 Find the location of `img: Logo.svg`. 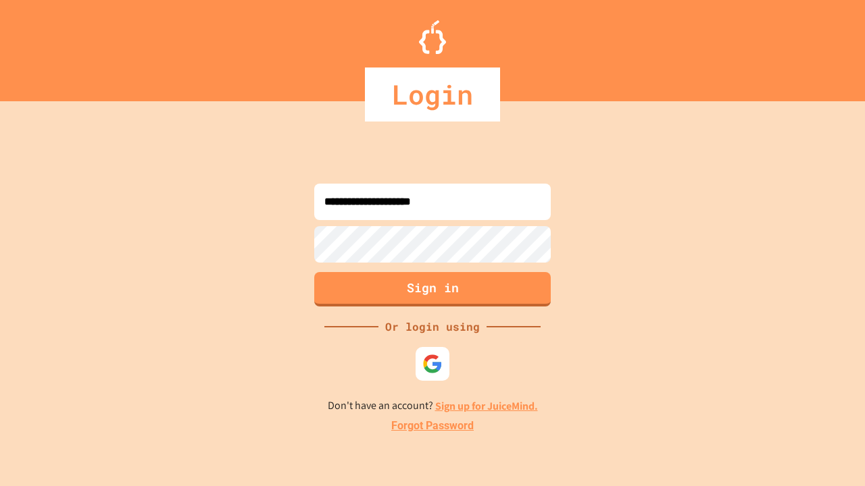

img: Logo.svg is located at coordinates (432, 37).